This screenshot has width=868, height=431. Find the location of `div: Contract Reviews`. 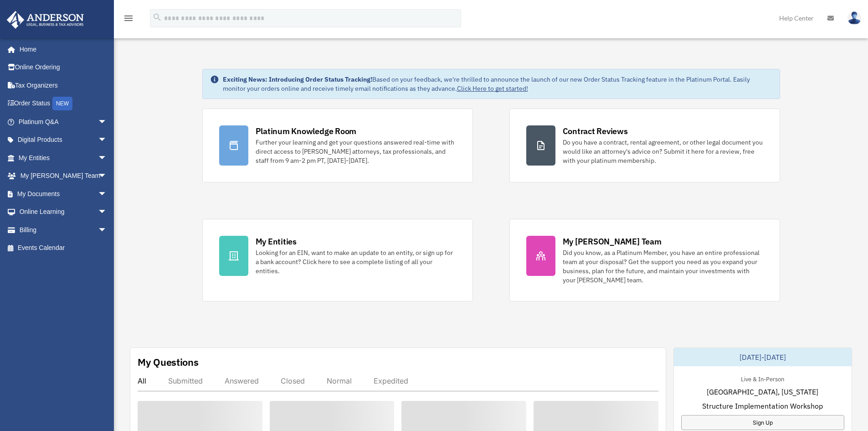

div: Contract Reviews is located at coordinates (595, 131).